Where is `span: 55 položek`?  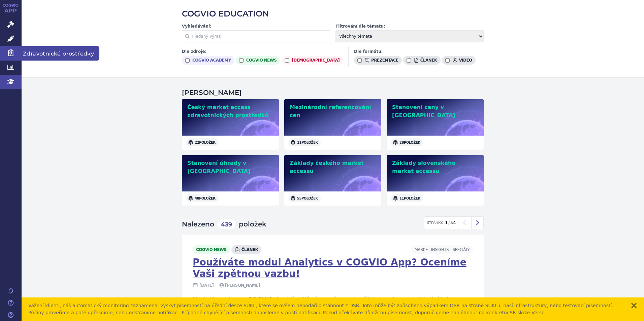
span: 55 položek is located at coordinates (305, 198).